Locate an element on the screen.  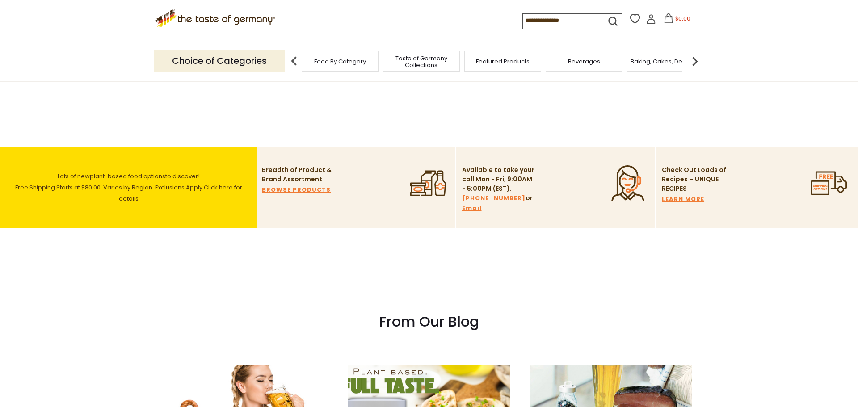
a: Taste of Germany Collections is located at coordinates (421, 62).